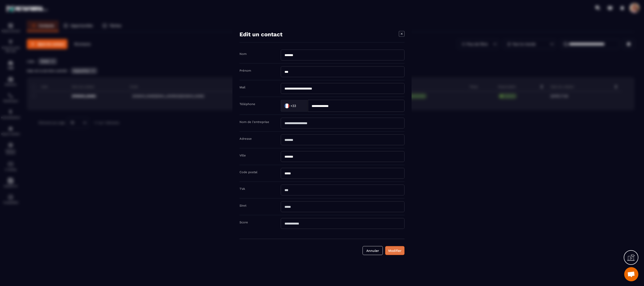 The width and height of the screenshot is (644, 286). What do you see at coordinates (293, 106) in the screenshot?
I see `span: +33` at bounding box center [293, 106].